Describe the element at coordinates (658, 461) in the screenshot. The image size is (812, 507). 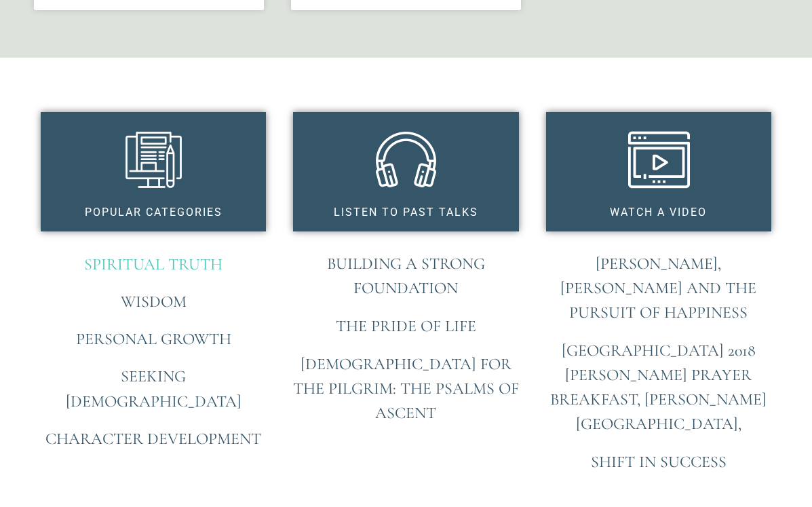
I see `a: Shift in Success` at that location.